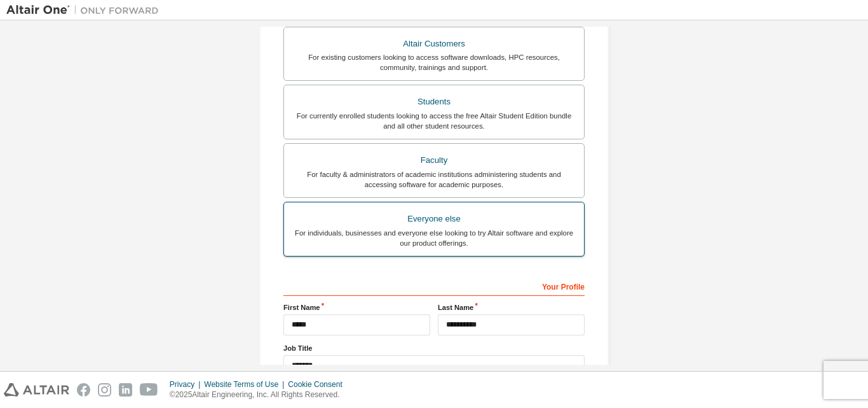 This screenshot has height=408, width=868. What do you see at coordinates (125, 389) in the screenshot?
I see `img: linkedin.svg` at bounding box center [125, 389].